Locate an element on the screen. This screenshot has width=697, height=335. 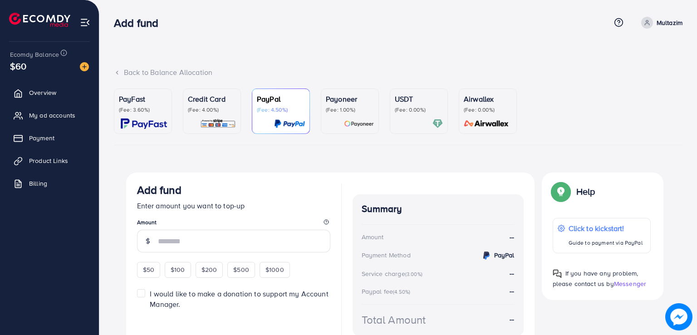
p: USDT is located at coordinates (419, 99).